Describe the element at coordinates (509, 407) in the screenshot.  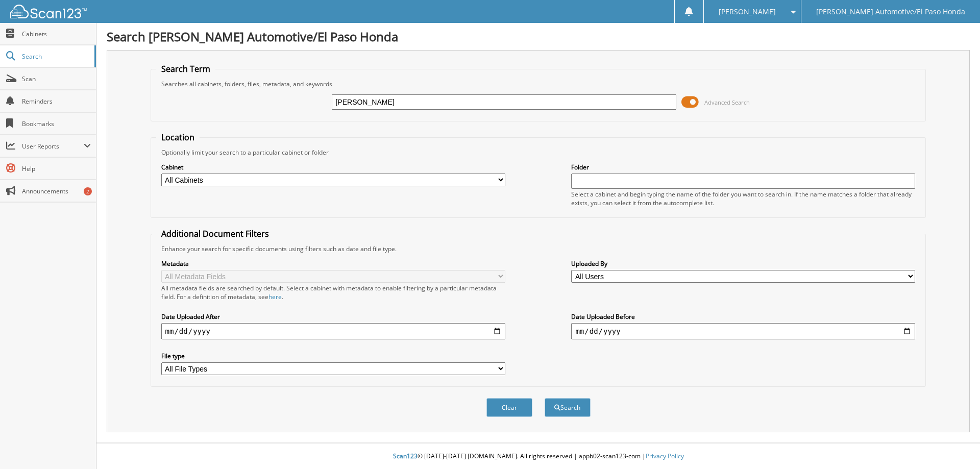
I see `button: Clear` at that location.